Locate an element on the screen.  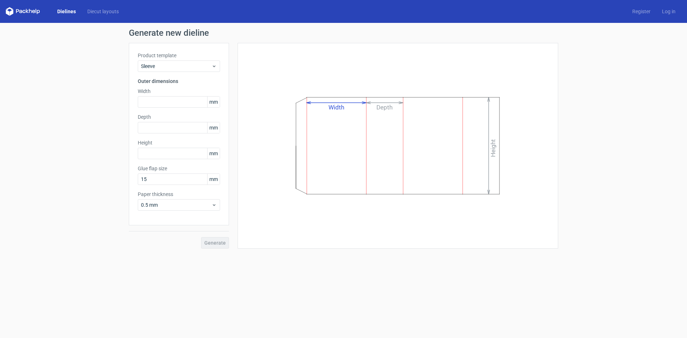
label: Depth is located at coordinates (179, 117).